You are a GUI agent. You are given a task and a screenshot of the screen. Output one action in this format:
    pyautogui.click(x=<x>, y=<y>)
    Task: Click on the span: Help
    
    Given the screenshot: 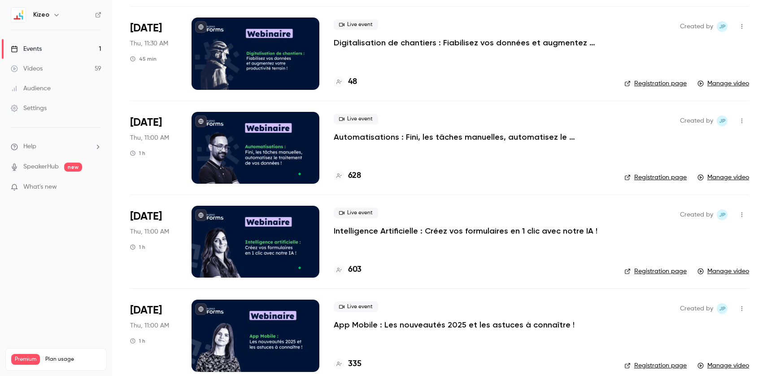 What is the action you would take?
    pyautogui.click(x=30, y=146)
    